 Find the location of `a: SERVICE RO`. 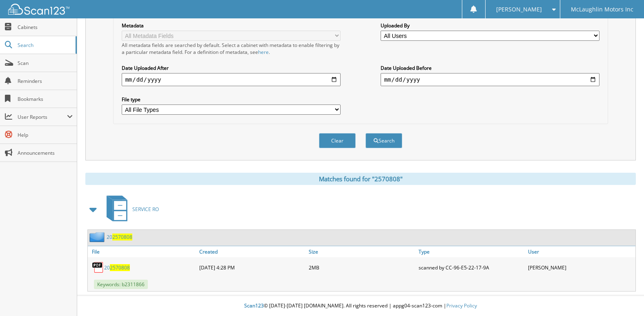

a: SERVICE RO is located at coordinates (130, 209).